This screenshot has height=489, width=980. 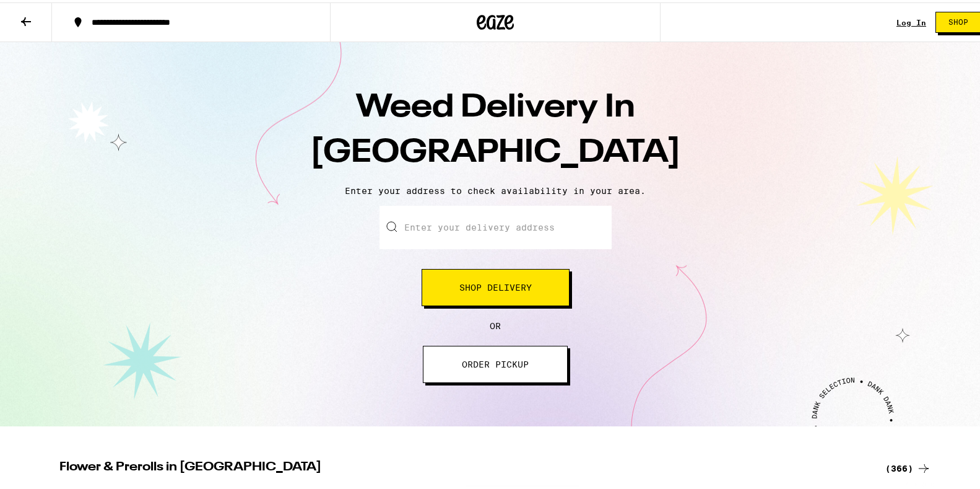 I want to click on button: Shop Delivery, so click(x=495, y=285).